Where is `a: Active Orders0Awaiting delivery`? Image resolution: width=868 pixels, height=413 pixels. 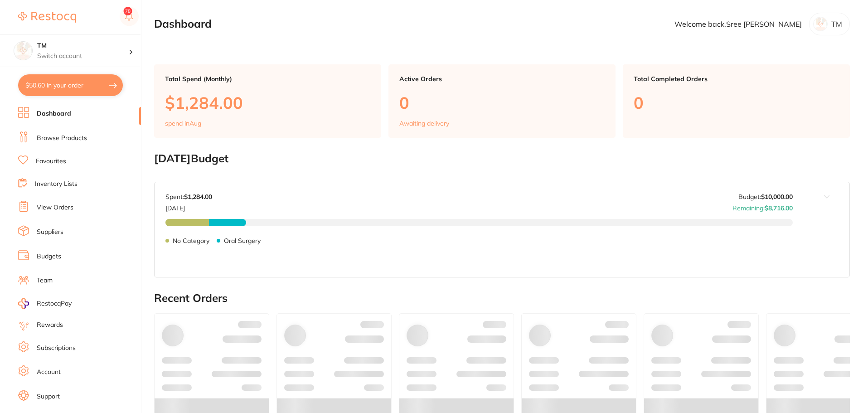 a: Active Orders0Awaiting delivery is located at coordinates (502, 101).